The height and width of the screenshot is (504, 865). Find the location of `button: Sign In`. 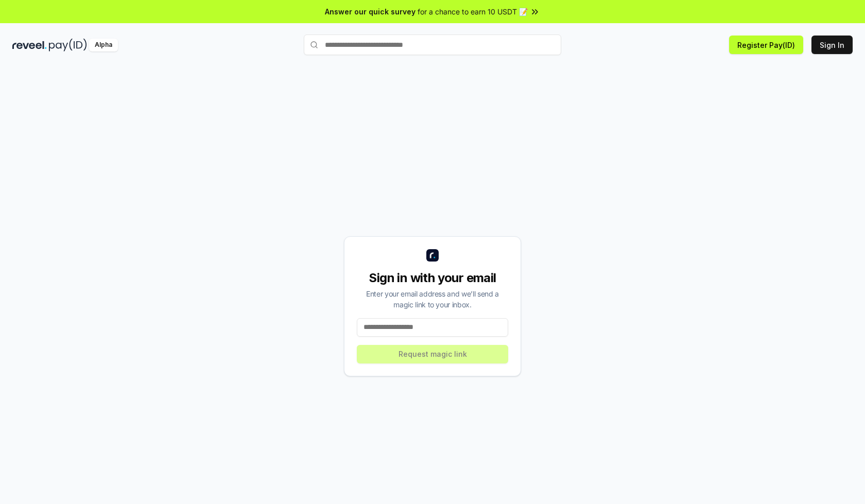

button: Sign In is located at coordinates (833, 45).